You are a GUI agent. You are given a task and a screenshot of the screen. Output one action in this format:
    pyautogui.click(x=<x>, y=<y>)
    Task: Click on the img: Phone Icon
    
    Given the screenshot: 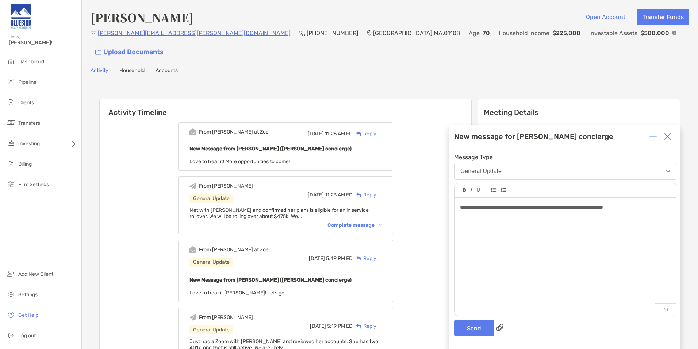 What is the action you would take?
    pyautogui.click(x=302, y=33)
    